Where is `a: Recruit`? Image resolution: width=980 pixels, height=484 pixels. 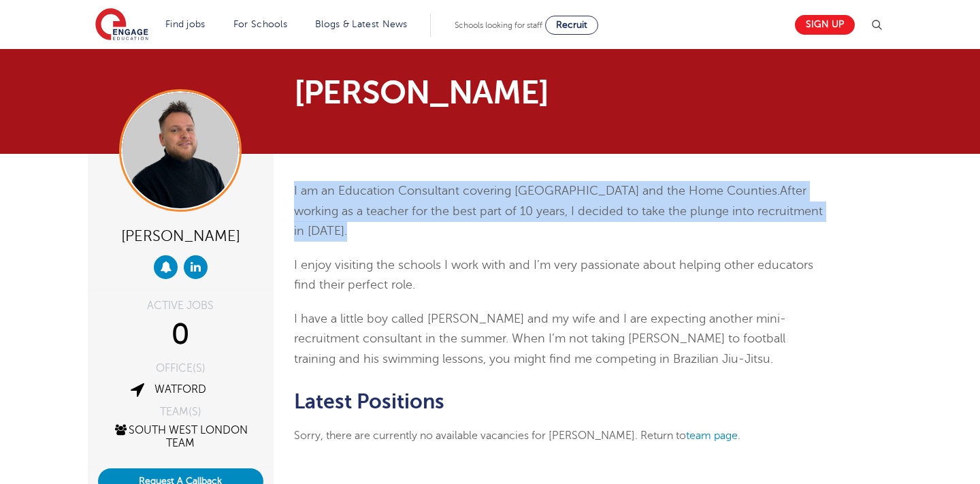 a: Recruit is located at coordinates (572, 25).